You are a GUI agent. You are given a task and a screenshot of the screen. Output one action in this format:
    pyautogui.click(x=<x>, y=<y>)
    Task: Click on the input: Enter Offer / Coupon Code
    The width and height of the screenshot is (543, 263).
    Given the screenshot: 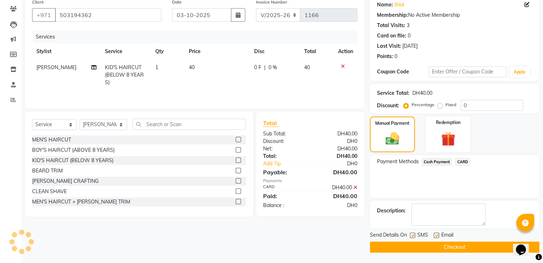 What is the action you would take?
    pyautogui.click(x=467, y=72)
    